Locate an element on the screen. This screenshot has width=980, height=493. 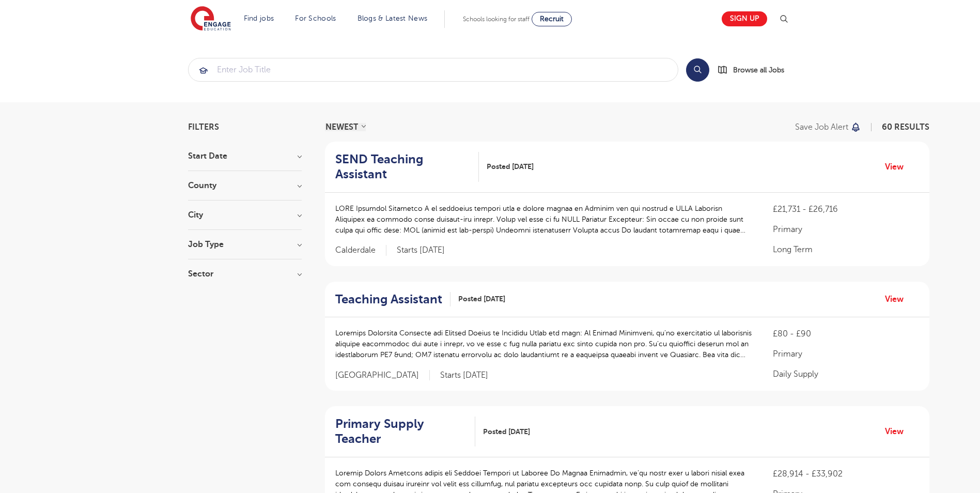
h3: Start Date is located at coordinates (245, 156).